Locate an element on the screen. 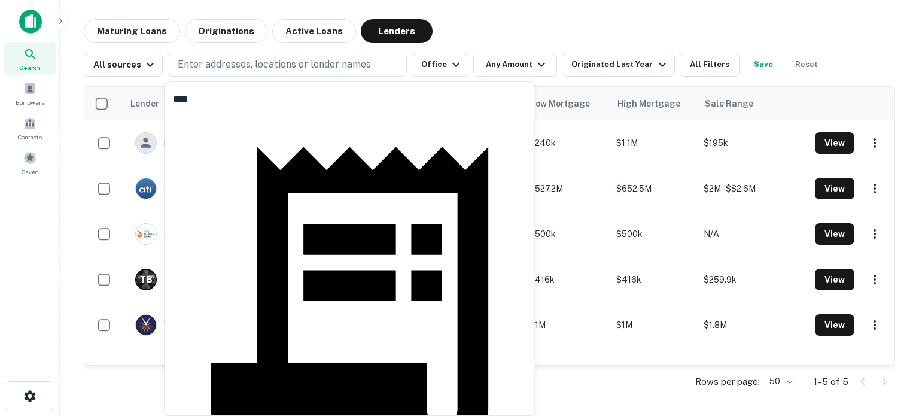 Image resolution: width=919 pixels, height=416 pixels. td: $259.9k is located at coordinates (753, 279).